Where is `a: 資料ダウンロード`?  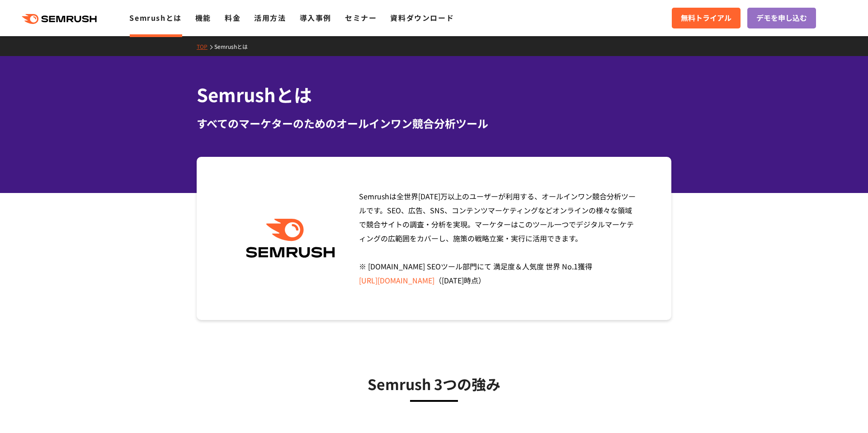 a: 資料ダウンロード is located at coordinates (422, 17).